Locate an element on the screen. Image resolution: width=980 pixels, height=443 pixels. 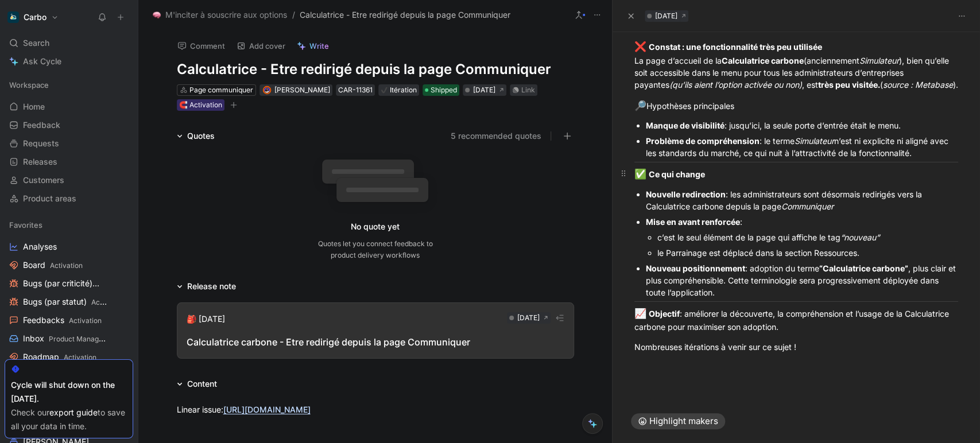
div: : adoption du terme , plus clair et plus compréhensible. Cette terminologie sera progressivement ... is located at coordinates (802, 280).